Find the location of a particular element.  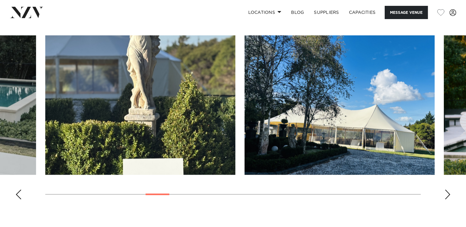

a: SUPPLIERS is located at coordinates (326, 12).